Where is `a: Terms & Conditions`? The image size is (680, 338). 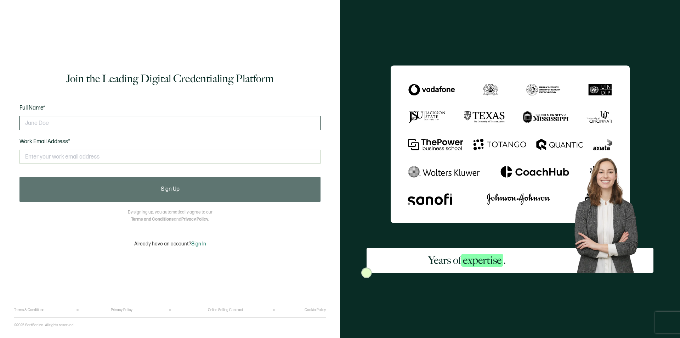 a: Terms & Conditions is located at coordinates (29, 310).